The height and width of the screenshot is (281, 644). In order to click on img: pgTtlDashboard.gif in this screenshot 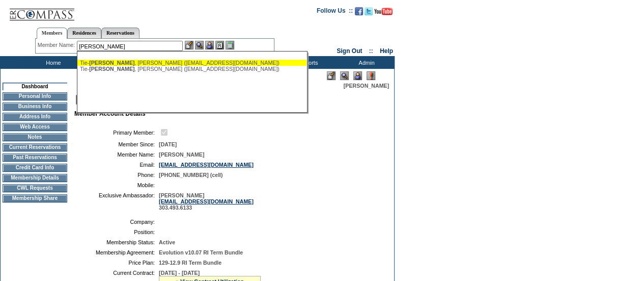, I will do `click(176, 99)`.